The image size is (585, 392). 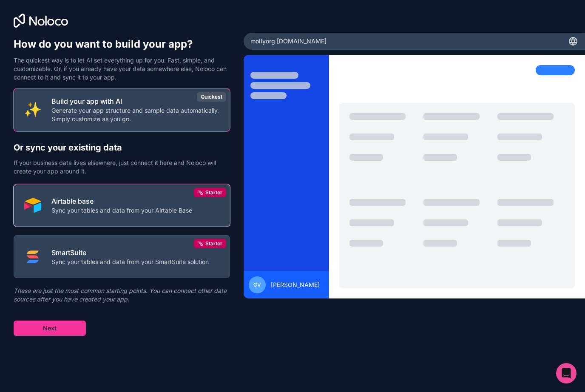 I want to click on button: Next, so click(x=50, y=328).